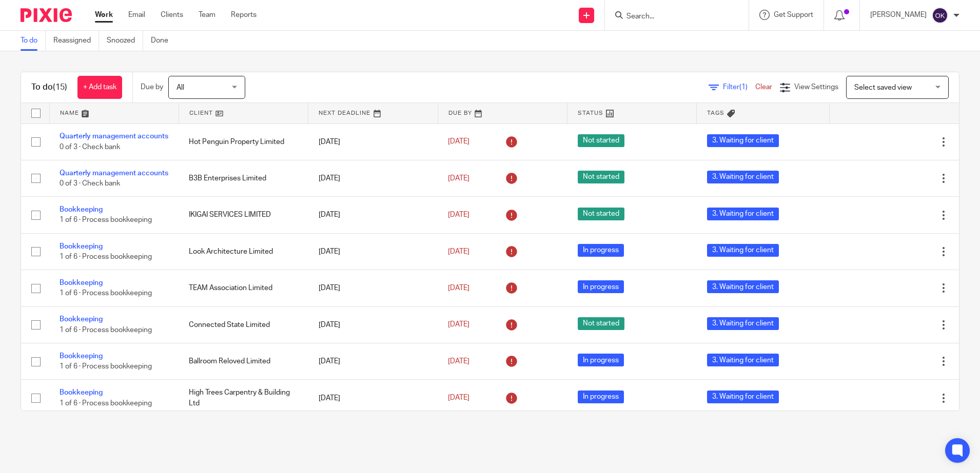 This screenshot has height=473, width=980. What do you see at coordinates (816, 87) in the screenshot?
I see `span: View Settings` at bounding box center [816, 87].